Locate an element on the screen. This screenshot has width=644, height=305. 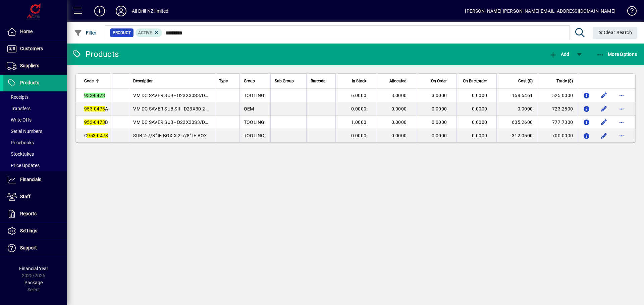
span: A is located at coordinates (96, 109).